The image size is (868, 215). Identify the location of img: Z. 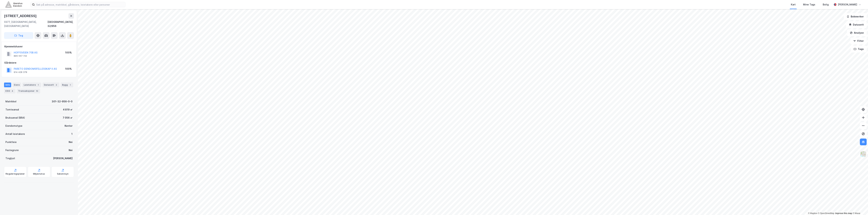
(864, 154).